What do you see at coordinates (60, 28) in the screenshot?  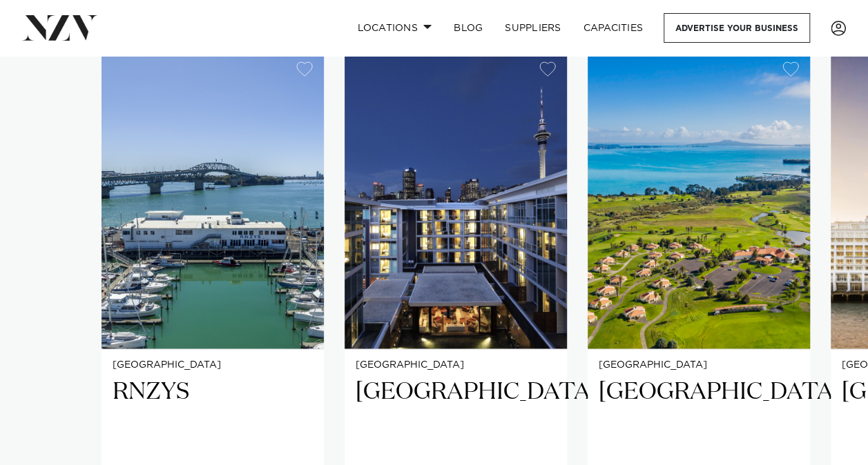 I see `img: nzv-logo.png` at bounding box center [60, 28].